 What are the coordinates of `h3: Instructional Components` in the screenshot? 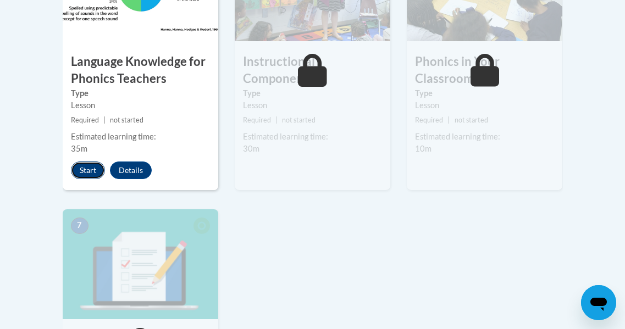 It's located at (312, 70).